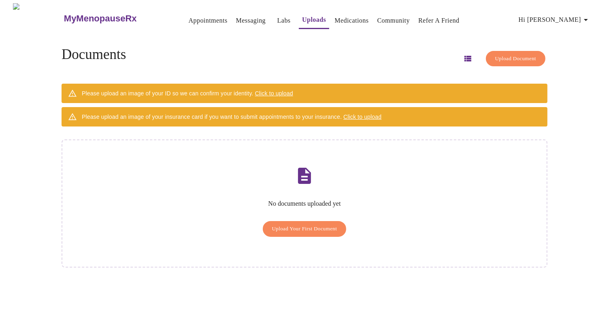  I want to click on a: Uploads, so click(314, 20).